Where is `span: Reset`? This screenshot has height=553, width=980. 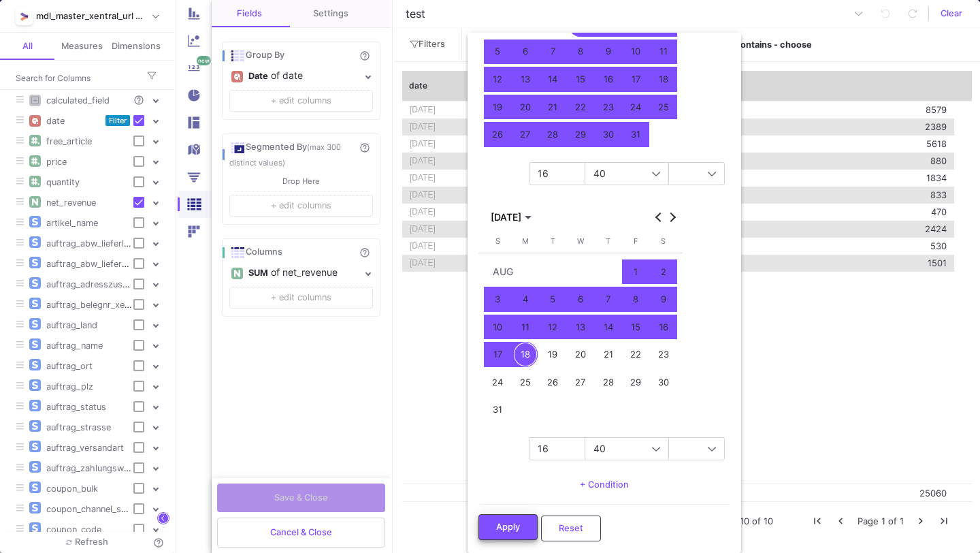
span: Reset is located at coordinates (571, 527).